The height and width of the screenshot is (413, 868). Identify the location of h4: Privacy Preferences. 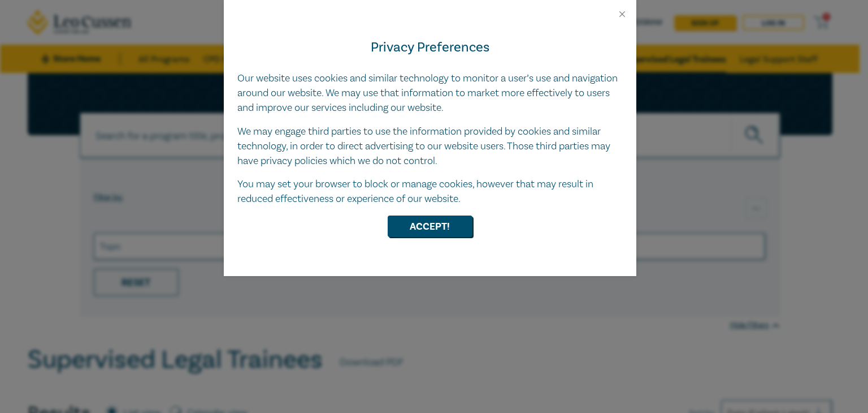
(430, 48).